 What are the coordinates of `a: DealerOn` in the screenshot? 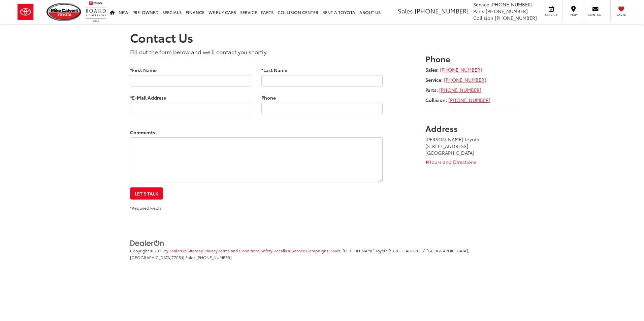 It's located at (147, 242).